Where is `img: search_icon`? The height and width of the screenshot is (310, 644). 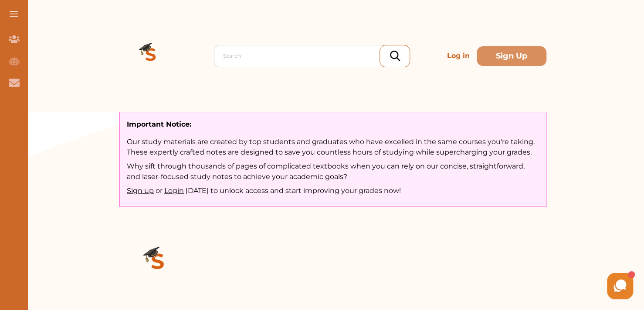
img: search_icon is located at coordinates (395, 56).